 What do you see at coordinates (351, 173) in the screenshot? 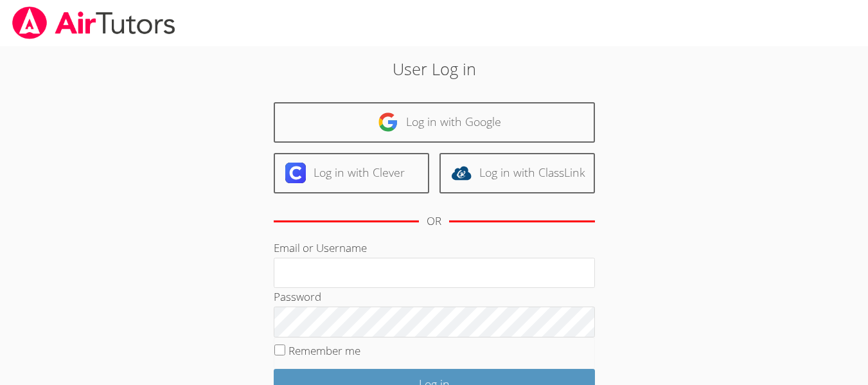
I see `a: Log in with Clever` at bounding box center [351, 173].